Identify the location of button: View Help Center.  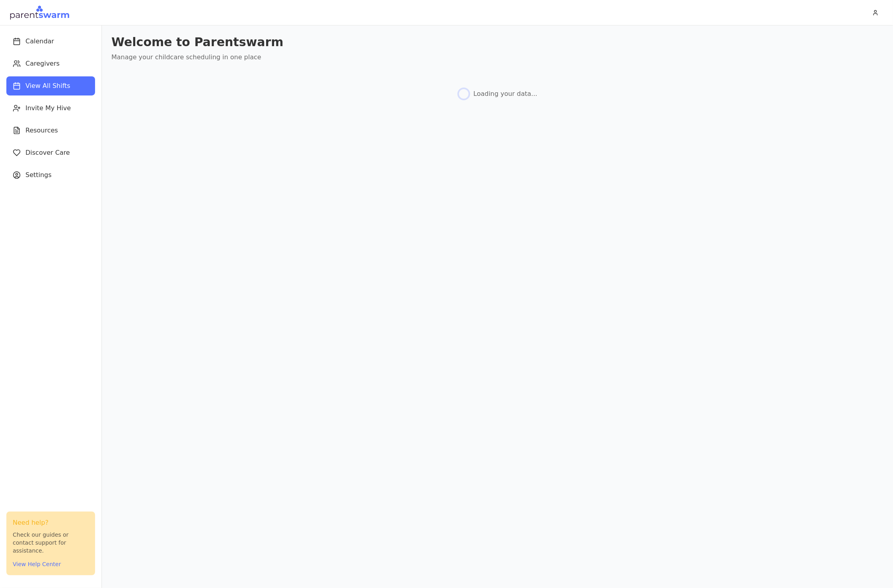
(37, 564).